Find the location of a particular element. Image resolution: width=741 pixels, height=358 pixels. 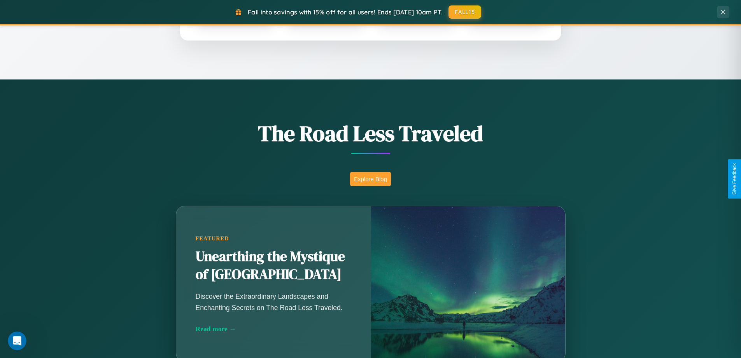

div: Give Feedback is located at coordinates (735, 179).